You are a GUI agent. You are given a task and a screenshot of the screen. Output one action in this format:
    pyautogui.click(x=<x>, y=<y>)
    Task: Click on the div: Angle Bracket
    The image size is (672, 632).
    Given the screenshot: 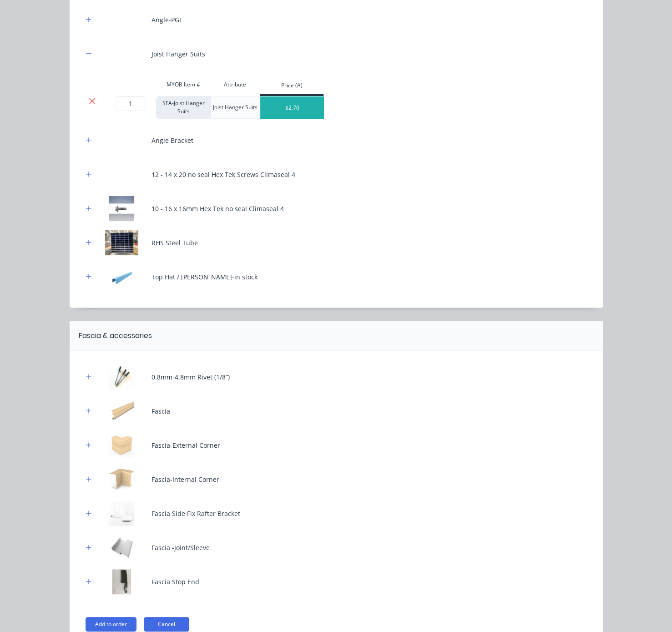 What is the action you would take?
    pyautogui.click(x=172, y=140)
    